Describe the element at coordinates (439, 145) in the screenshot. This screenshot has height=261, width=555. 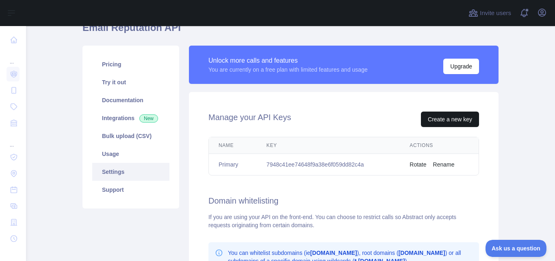
I see `th: Actions` at that location.